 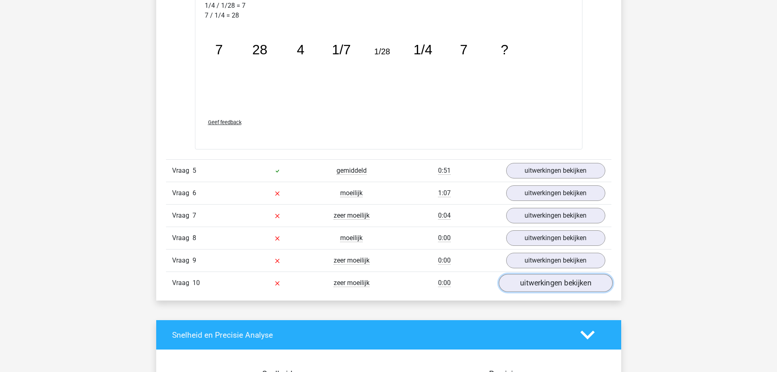 What do you see at coordinates (194, 238) in the screenshot?
I see `span: 8` at bounding box center [194, 238].